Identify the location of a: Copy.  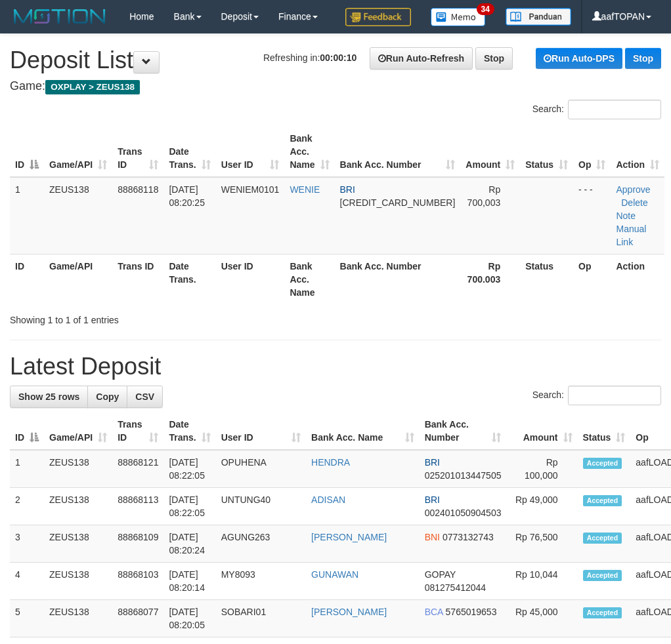
(107, 397).